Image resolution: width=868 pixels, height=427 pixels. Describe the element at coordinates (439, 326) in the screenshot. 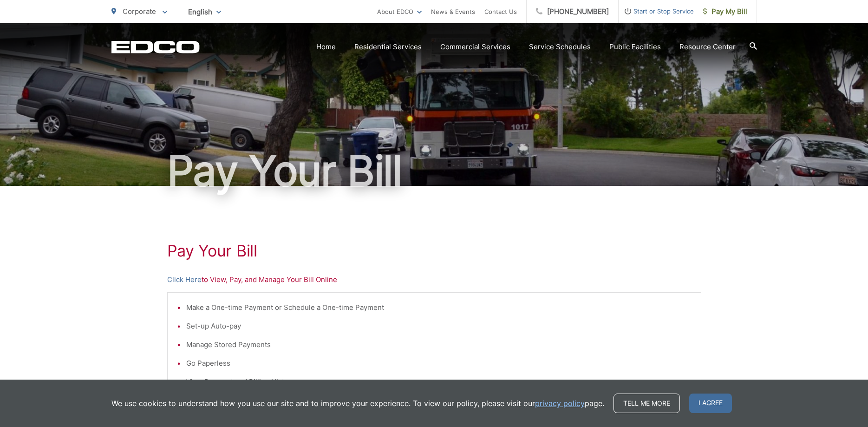

I see `li: Set-up Auto-pay` at that location.